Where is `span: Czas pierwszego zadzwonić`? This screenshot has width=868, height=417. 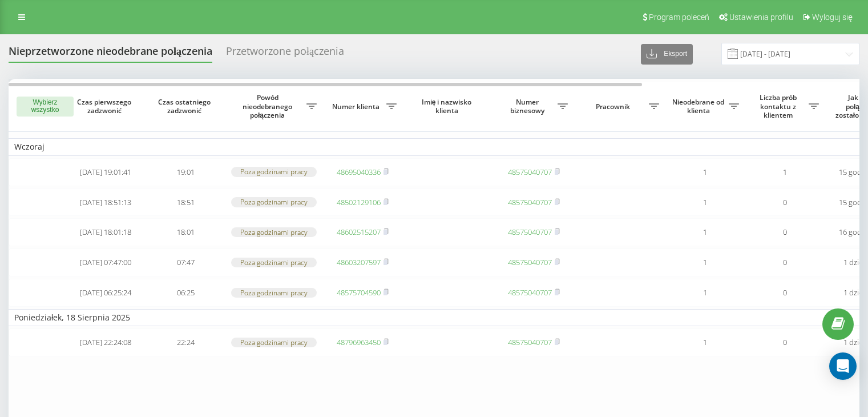 span: Czas pierwszego zadzwonić is located at coordinates (106, 106).